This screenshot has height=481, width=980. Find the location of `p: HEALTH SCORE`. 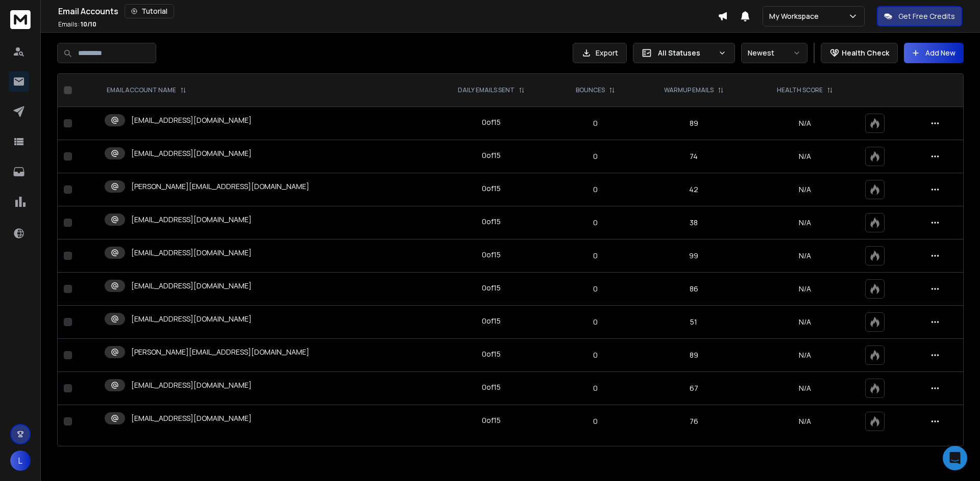

p: HEALTH SCORE is located at coordinates (799, 90).